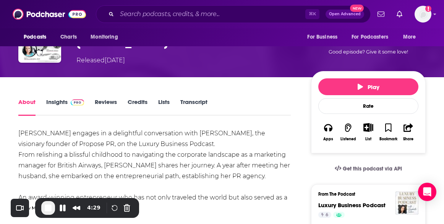 The width and height of the screenshot is (444, 224). Describe the element at coordinates (194, 107) in the screenshot. I see `a: Transcript` at that location.